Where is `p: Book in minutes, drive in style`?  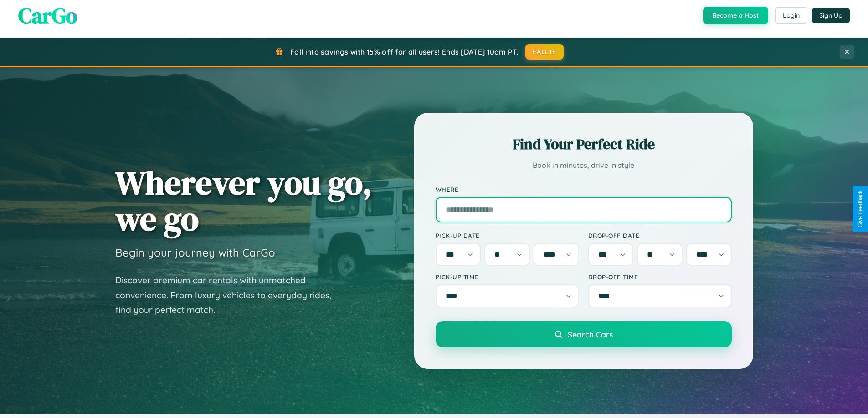 p: Book in minutes, drive in style is located at coordinates (584, 165).